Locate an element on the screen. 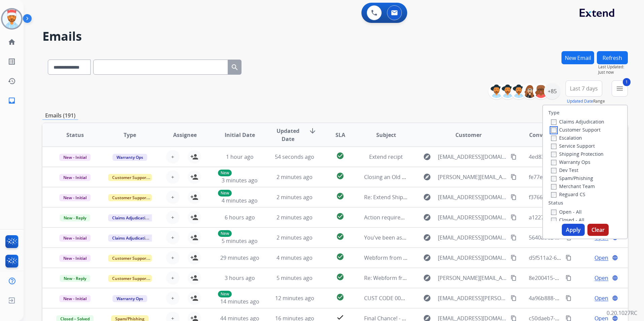  mat-icon: home is located at coordinates (12, 42).